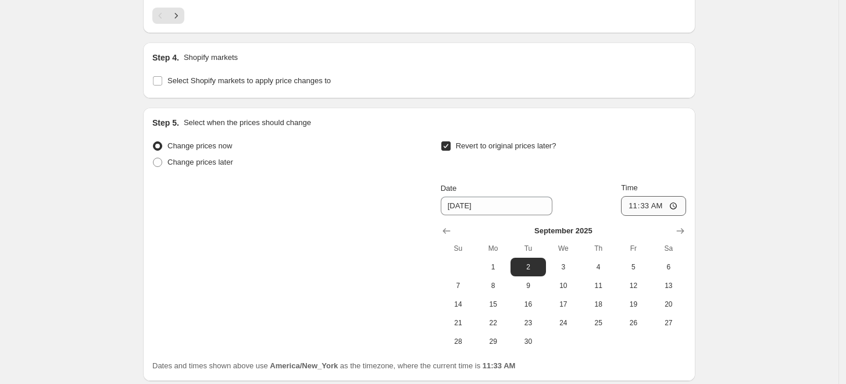 Image resolution: width=846 pixels, height=384 pixels. Describe the element at coordinates (493, 267) in the screenshot. I see `button: Monday September 1 2025` at that location.